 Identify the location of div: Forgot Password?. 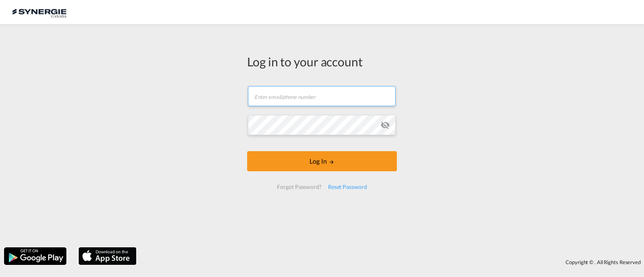
(299, 187).